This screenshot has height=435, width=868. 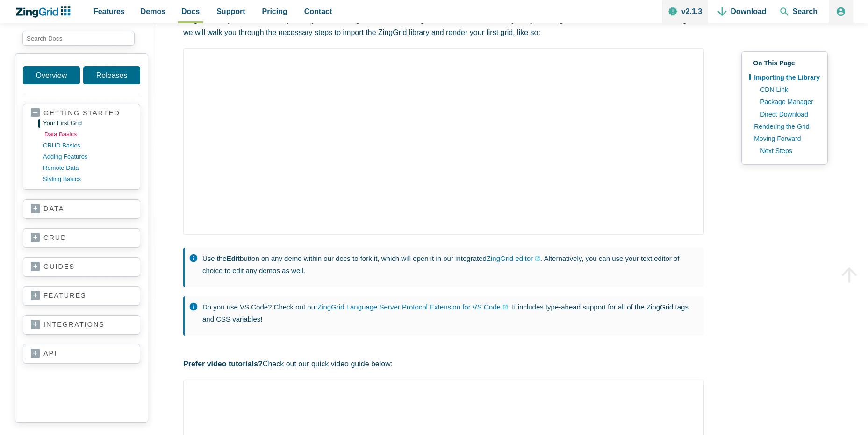 What do you see at coordinates (82, 267) in the screenshot?
I see `a: guides` at bounding box center [82, 267].